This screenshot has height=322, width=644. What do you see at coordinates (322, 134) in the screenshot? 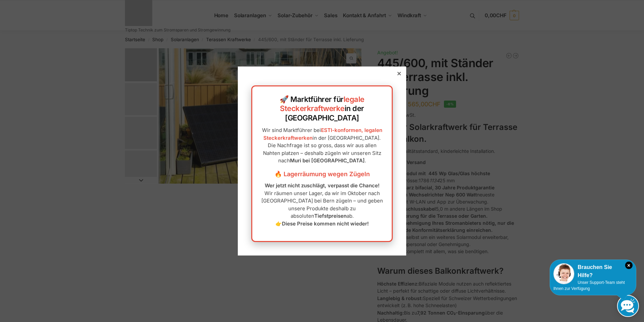
I see `a: ESTI-konformen, legalen Steckerkraftwerken` at bounding box center [322, 134].